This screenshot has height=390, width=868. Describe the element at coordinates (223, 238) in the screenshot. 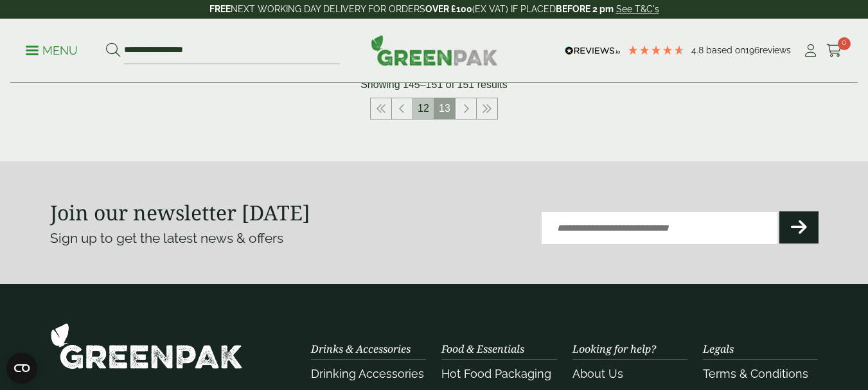

I see `p: Sign up to get the latest news & offers` at that location.